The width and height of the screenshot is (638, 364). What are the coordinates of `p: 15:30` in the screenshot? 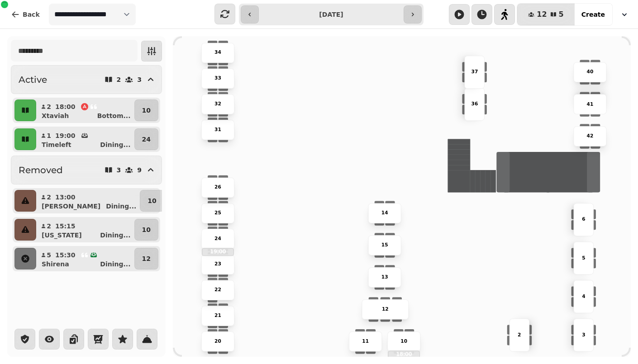 It's located at (65, 255).